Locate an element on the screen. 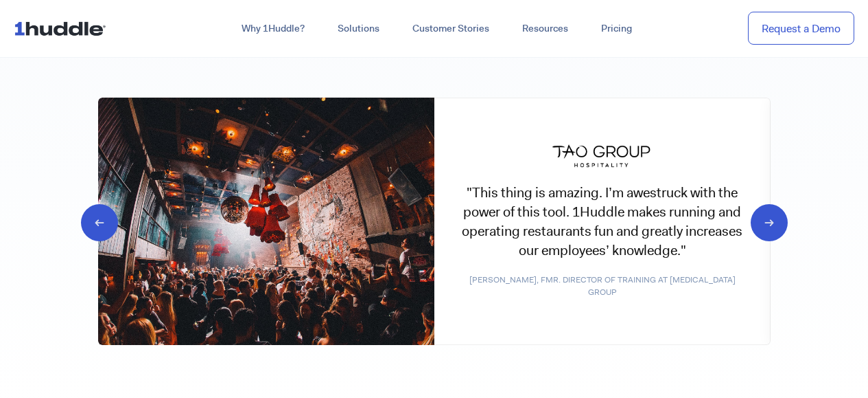  a: Customer Stories is located at coordinates (451, 29).